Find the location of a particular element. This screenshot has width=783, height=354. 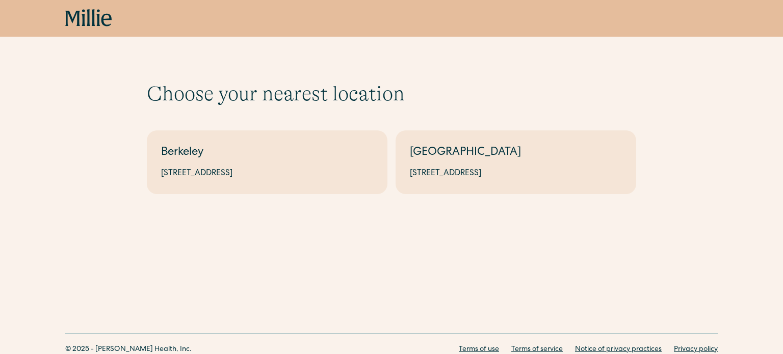

a: home is located at coordinates (89, 18).